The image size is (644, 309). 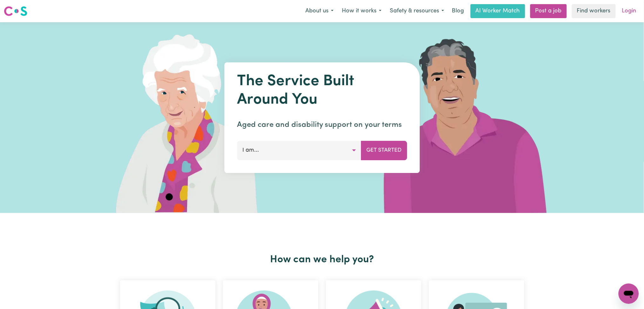 What do you see at coordinates (322, 260) in the screenshot?
I see `h2: How can we help you?` at bounding box center [322, 260].